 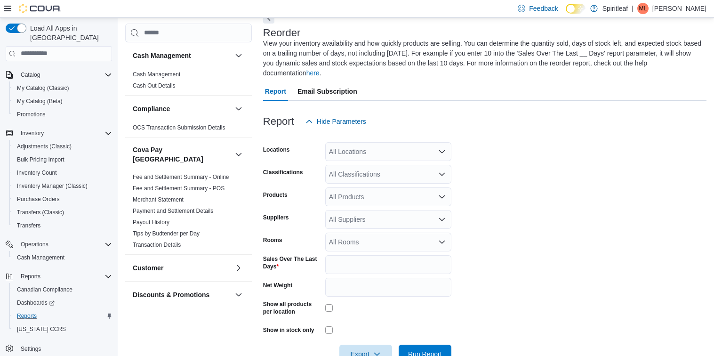 I want to click on div: Cash Management, so click(x=188, y=82).